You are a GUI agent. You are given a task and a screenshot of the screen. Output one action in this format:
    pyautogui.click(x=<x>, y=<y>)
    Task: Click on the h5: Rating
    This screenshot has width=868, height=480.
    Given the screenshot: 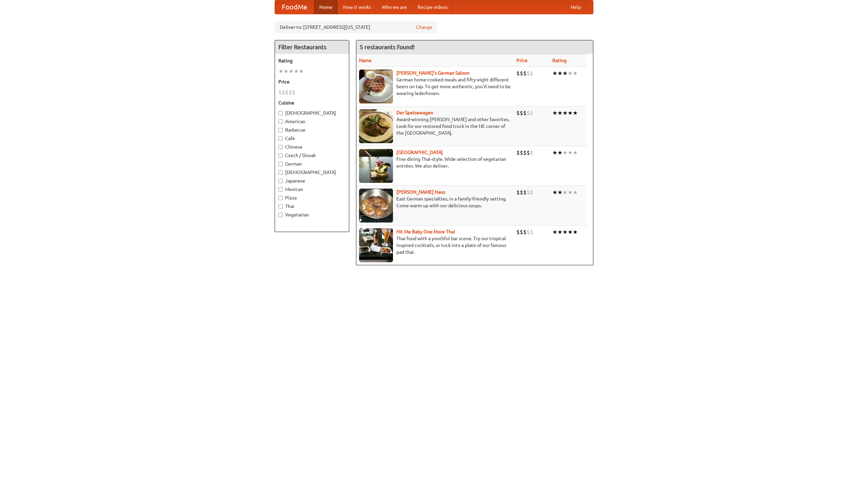 What is the action you would take?
    pyautogui.click(x=312, y=61)
    